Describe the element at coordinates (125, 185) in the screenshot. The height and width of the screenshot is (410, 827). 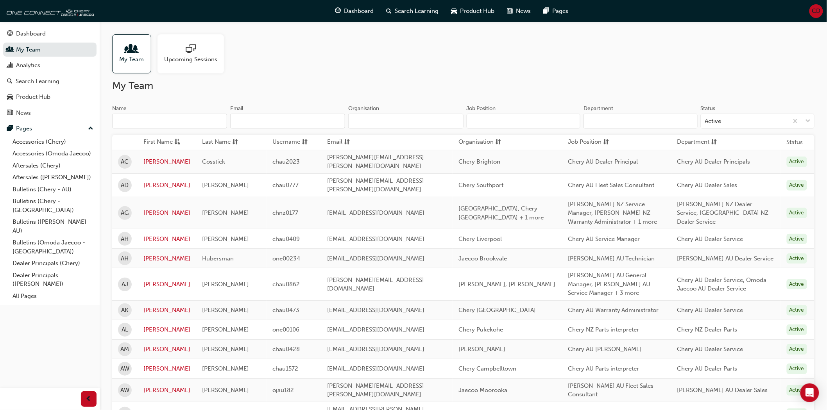
I see `span: AD` at that location.